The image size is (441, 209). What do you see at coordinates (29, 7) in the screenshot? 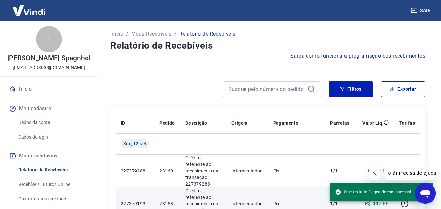
I see `span: Olá! Precisa de ajuda?` at bounding box center [29, 7].